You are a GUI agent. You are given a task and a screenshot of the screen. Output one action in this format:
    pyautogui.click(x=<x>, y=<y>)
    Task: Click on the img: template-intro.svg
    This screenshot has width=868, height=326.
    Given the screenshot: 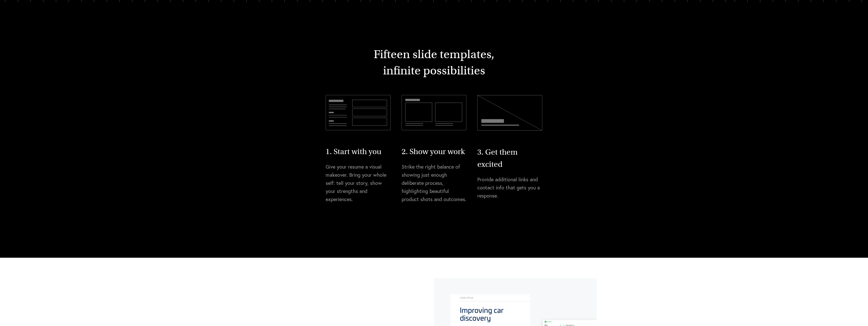 What is the action you would take?
    pyautogui.click(x=358, y=113)
    